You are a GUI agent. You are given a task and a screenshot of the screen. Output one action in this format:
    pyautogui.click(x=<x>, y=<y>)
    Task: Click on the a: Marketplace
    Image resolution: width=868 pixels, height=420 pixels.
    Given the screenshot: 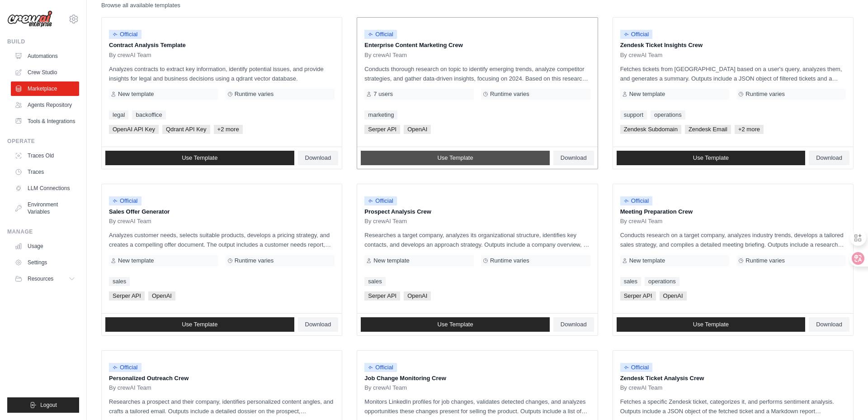 What is the action you would take?
    pyautogui.click(x=45, y=89)
    